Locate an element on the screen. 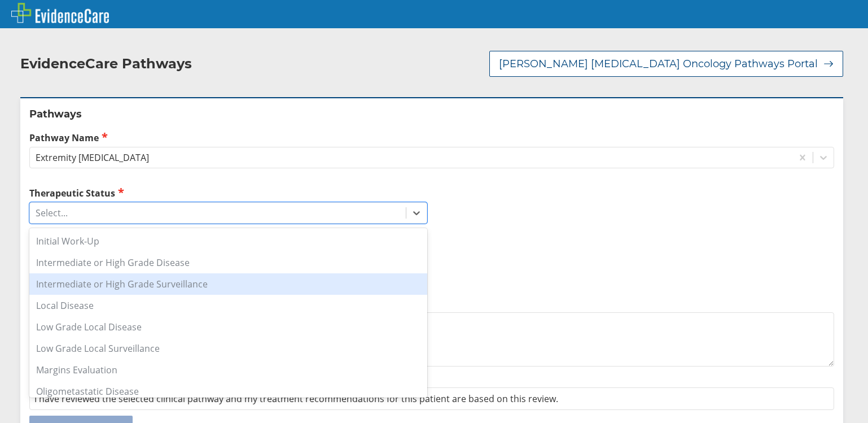 This screenshot has height=423, width=868. span: I have reviewed the selected clinical pathway and my treatment recommendations for this patient a... is located at coordinates (296, 399).